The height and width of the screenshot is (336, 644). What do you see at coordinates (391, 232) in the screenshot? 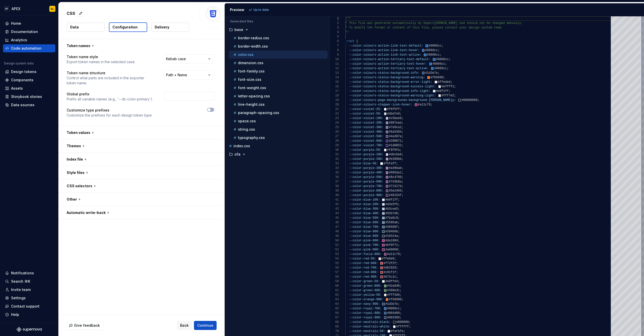
I see `span: #204b6b` at bounding box center [391, 232].